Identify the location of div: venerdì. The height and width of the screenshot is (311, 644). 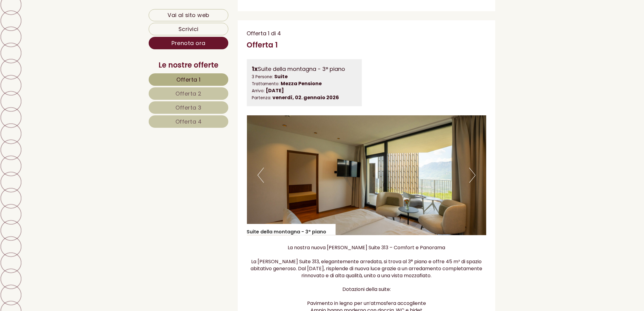
(120, 6).